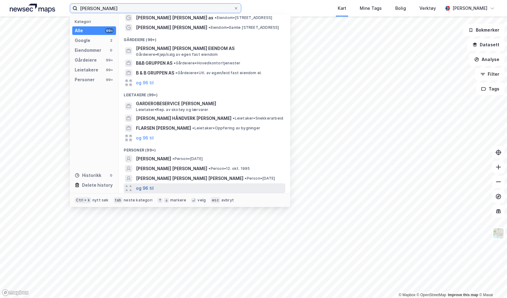 The image size is (507, 298). I want to click on div: Personer (99+), so click(205, 148).